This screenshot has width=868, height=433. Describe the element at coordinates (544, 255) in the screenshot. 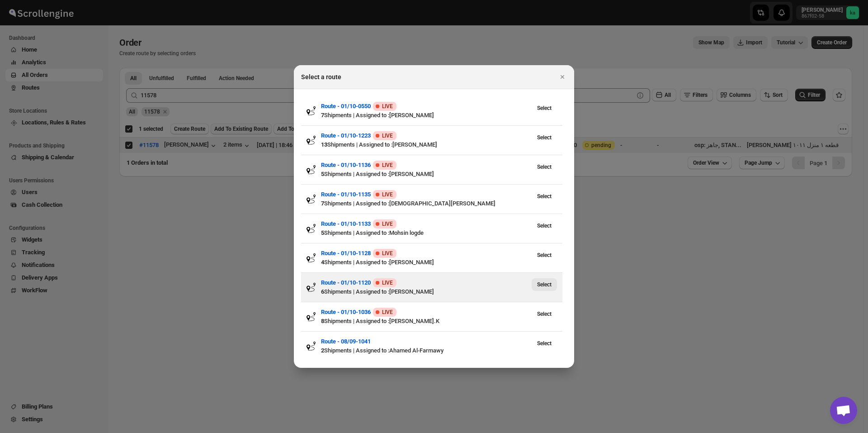

I see `button: View Route - 01/10-1128’s latest order` at that location.